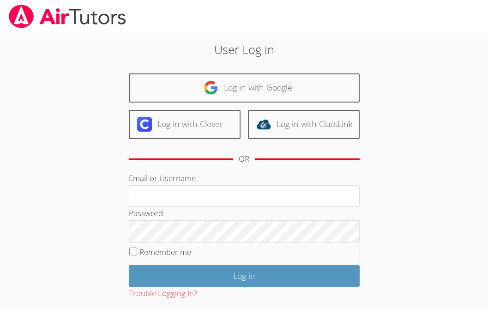 This screenshot has height=309, width=488. What do you see at coordinates (264, 124) in the screenshot?
I see `img: classlink-logo-d6bb404cc1216ec64c9a2012d9dc4662098be43eaf13dc465df04b49fa7ab582.svg` at bounding box center [264, 124].